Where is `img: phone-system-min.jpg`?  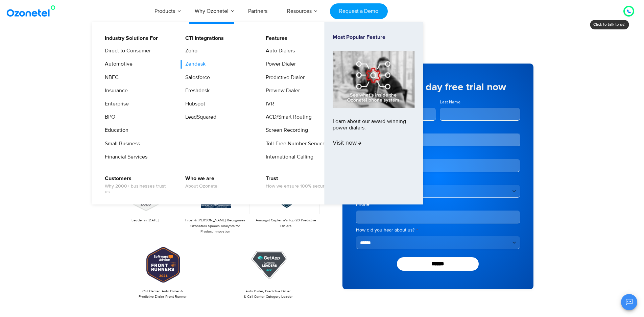 img: phone-system-min.jpg is located at coordinates (373, 79).